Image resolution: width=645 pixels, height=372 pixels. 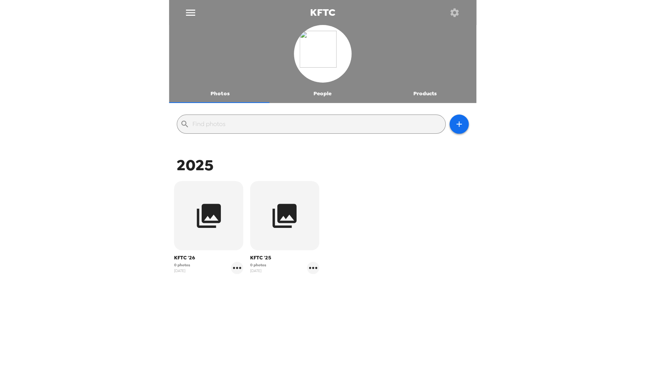 I want to click on span: KFTC, so click(x=323, y=12).